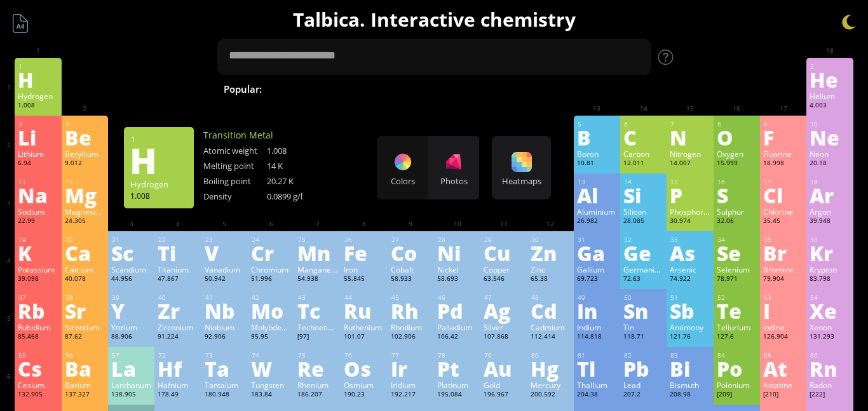  What do you see at coordinates (736, 212) in the screenshot?
I see `div: Sulphur` at bounding box center [736, 212].